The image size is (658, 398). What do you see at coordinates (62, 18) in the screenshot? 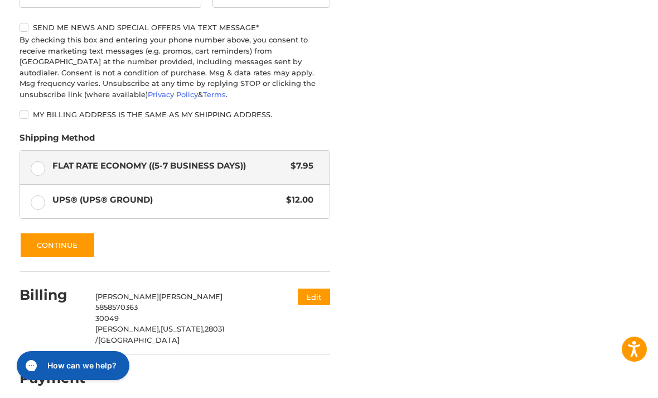
I see `button: Gorgias live chat` at bounding box center [62, 18].